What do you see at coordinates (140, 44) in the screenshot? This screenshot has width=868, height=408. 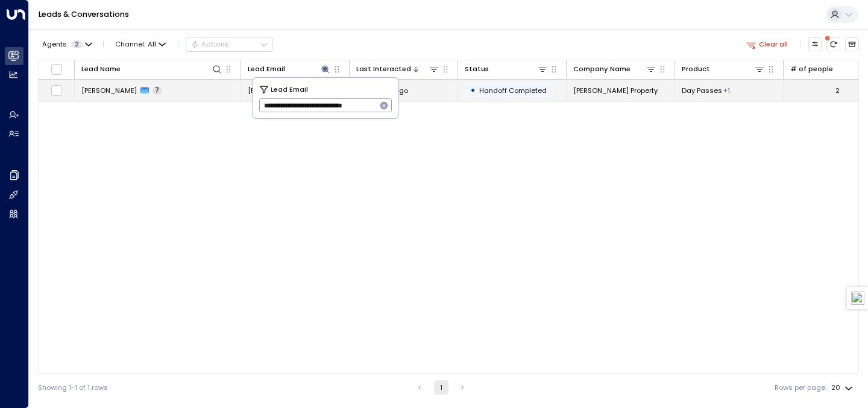 I see `span: Channel:` at bounding box center [140, 44].